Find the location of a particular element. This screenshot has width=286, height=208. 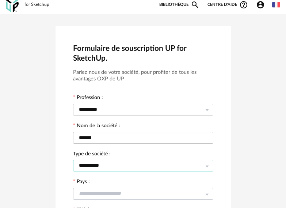

h2: Formulaire de souscription UP for SketchUp. is located at coordinates (143, 53).